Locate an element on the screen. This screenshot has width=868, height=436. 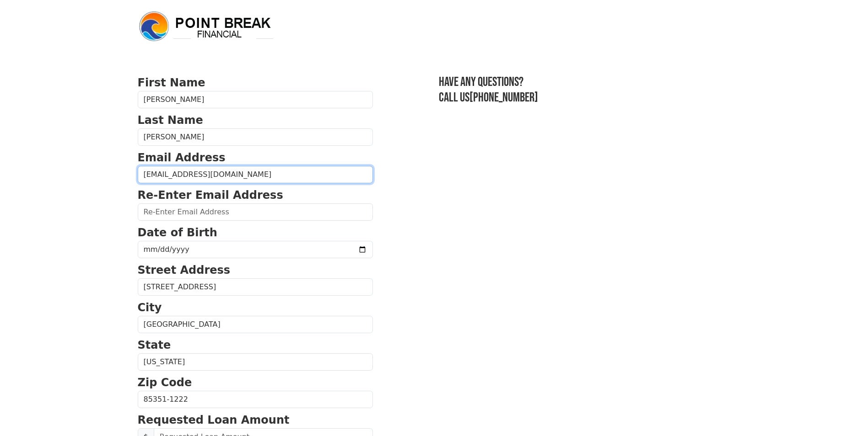
strong: First Name is located at coordinates (172, 82).